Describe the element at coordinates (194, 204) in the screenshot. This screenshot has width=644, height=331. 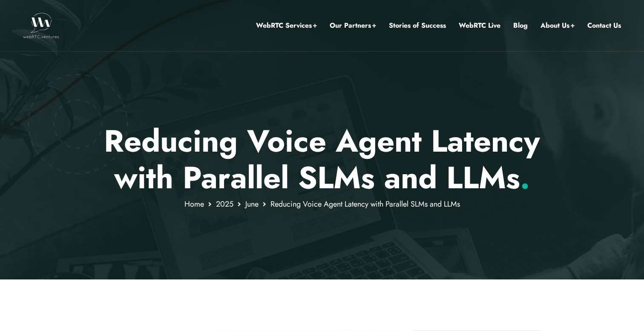
I see `span: Home` at that location.